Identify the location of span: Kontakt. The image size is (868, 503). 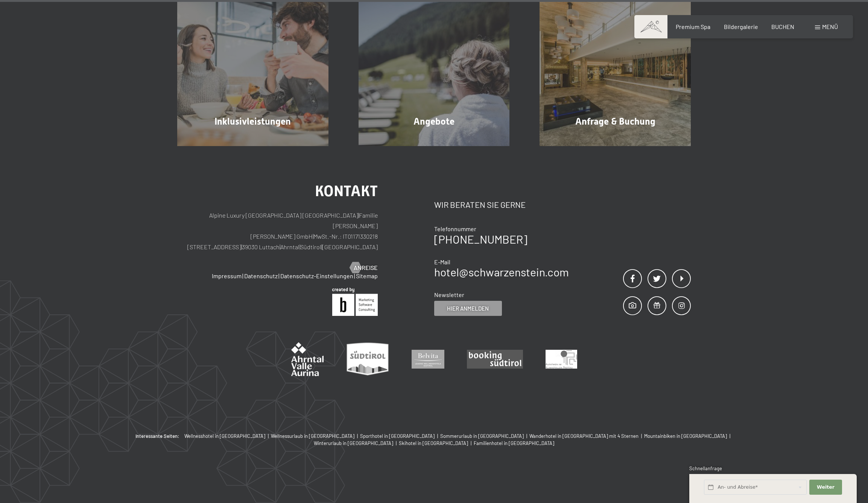
(346, 190).